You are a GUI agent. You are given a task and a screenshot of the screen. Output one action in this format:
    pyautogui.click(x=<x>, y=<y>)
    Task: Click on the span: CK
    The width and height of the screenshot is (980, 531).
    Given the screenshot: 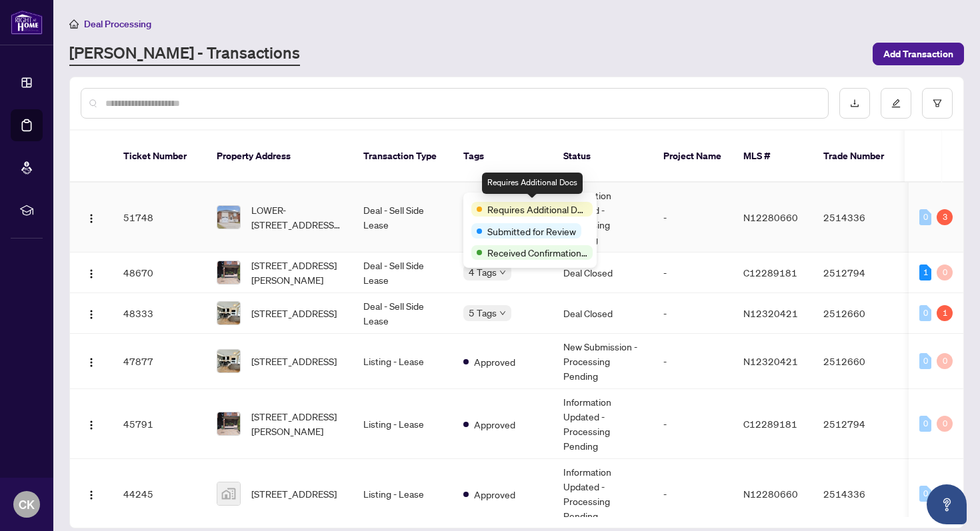 What is the action you would take?
    pyautogui.click(x=26, y=505)
    